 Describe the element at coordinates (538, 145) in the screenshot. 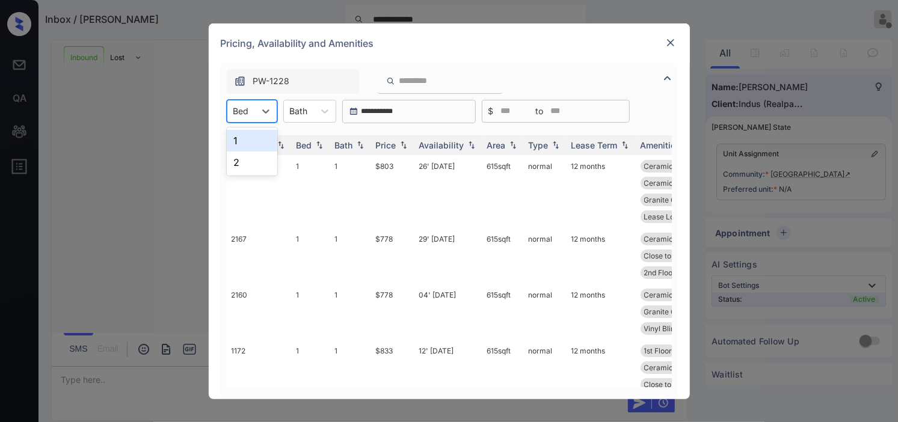

I see `div: Type` at that location.